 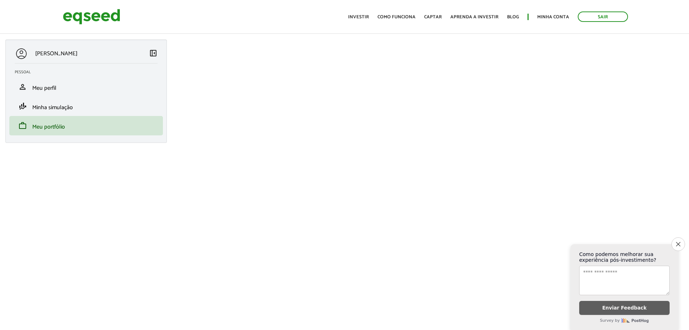 I want to click on a: Captar, so click(x=433, y=17).